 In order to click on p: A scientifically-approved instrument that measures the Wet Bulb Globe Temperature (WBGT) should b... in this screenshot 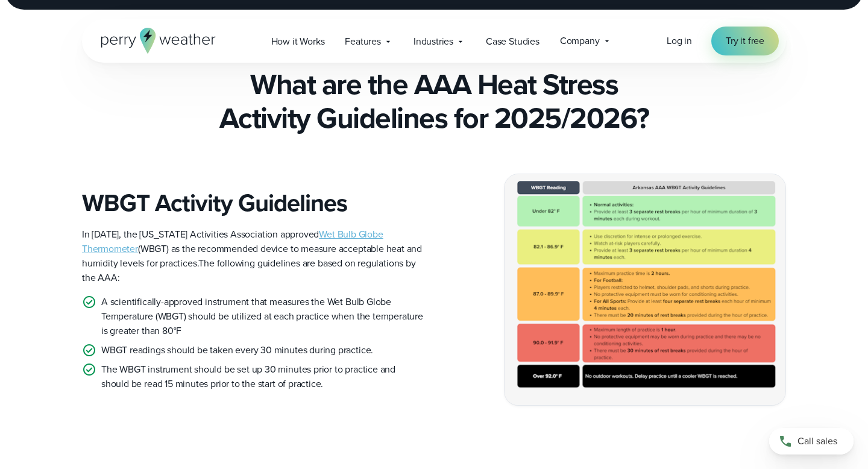, I will do `click(262, 317)`.